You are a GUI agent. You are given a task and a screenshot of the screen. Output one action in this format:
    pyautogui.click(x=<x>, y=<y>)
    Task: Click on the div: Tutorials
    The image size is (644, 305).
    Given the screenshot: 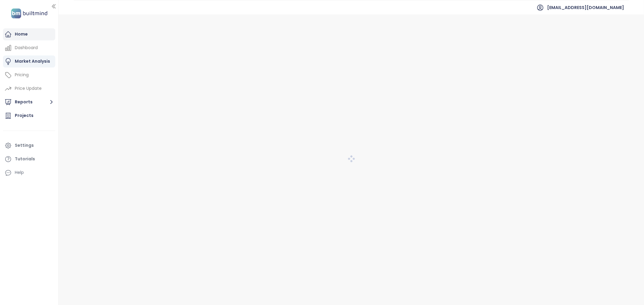 What is the action you would take?
    pyautogui.click(x=25, y=159)
    